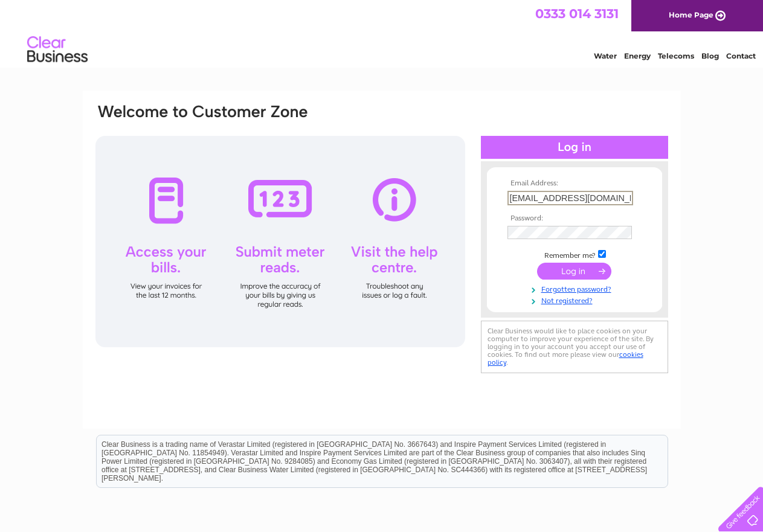 The width and height of the screenshot is (763, 532). Describe the element at coordinates (574, 347) in the screenshot. I see `div: Clear Business would like to place cookies on your computer to improve your experience of the sit...` at that location.